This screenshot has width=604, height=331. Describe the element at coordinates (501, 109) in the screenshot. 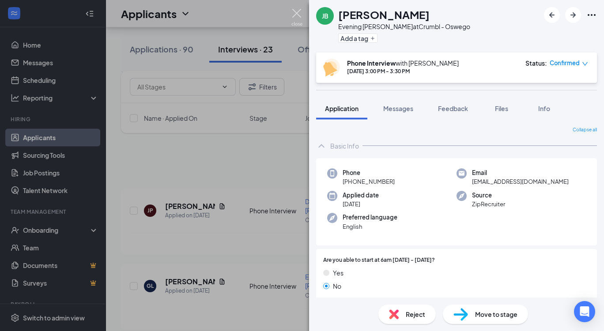

I see `span: Files` at that location.